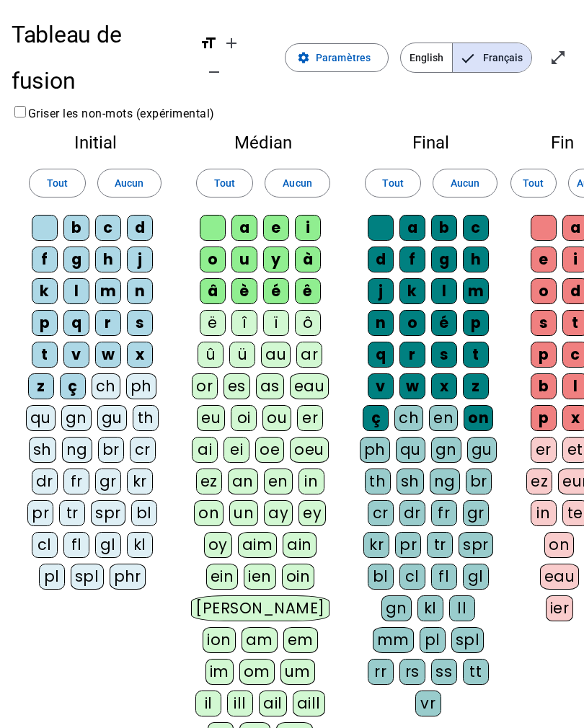 The image size is (584, 728). I want to click on button: Entrer en plein écran, so click(558, 58).